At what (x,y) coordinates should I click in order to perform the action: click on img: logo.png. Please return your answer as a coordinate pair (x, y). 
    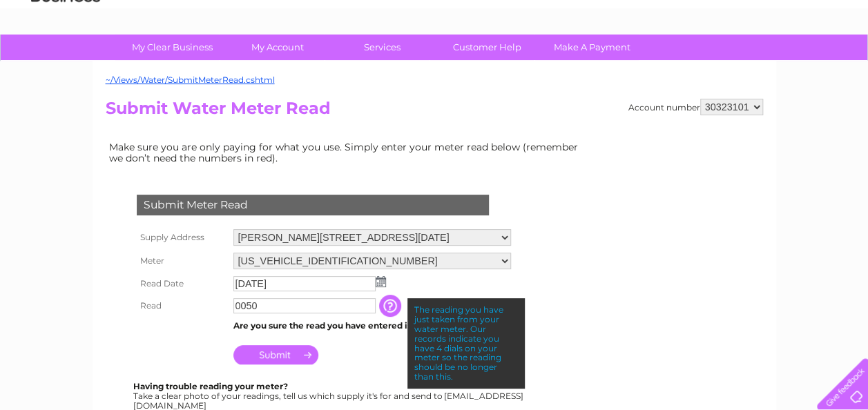
    Looking at the image, I should click on (65, 57).